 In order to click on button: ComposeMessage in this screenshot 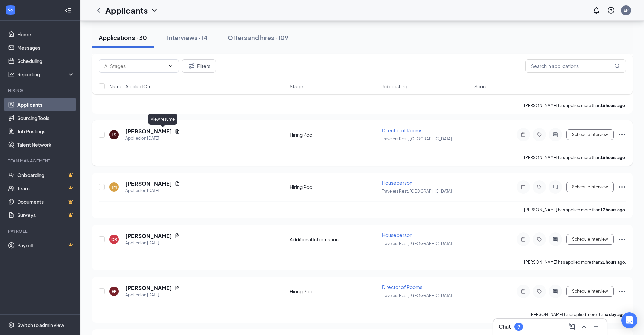, I will do `click(572, 327)`.